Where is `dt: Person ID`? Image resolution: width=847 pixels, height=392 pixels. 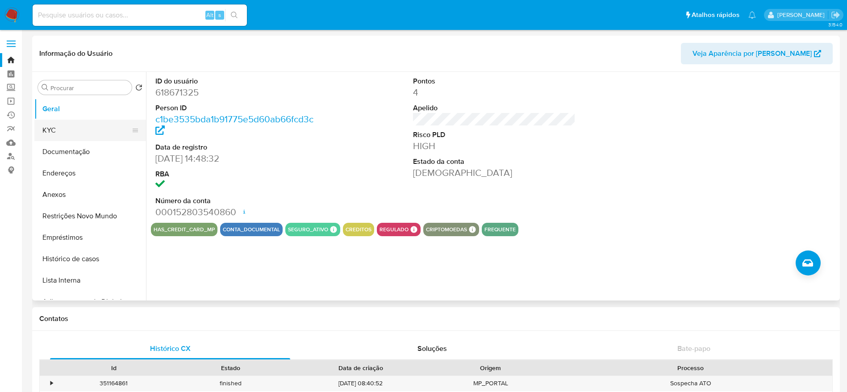 dt: Person ID is located at coordinates (237, 108).